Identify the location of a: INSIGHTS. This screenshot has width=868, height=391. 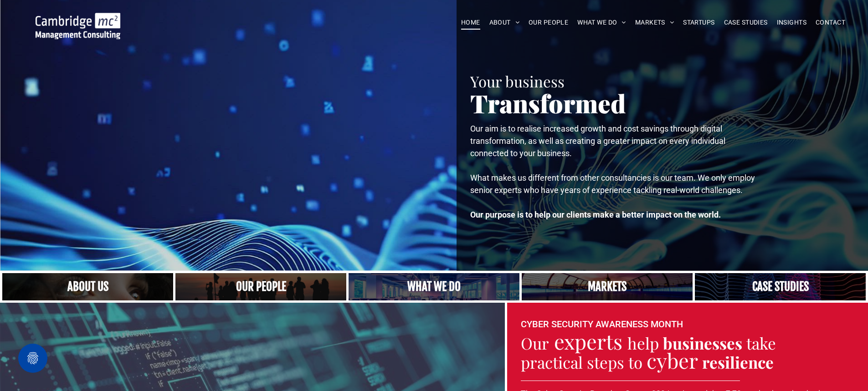
(792, 22).